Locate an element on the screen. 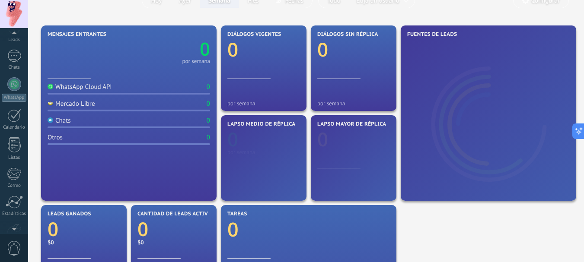 Image resolution: width=584 pixels, height=262 pixels. div: WhatsApp is located at coordinates (14, 98).